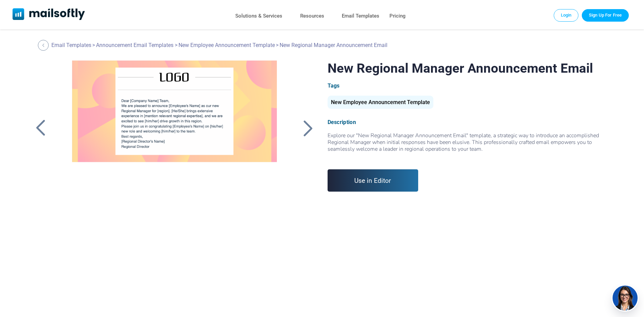  I want to click on h1: New Regional Manager Announcement Email, so click(470, 68).